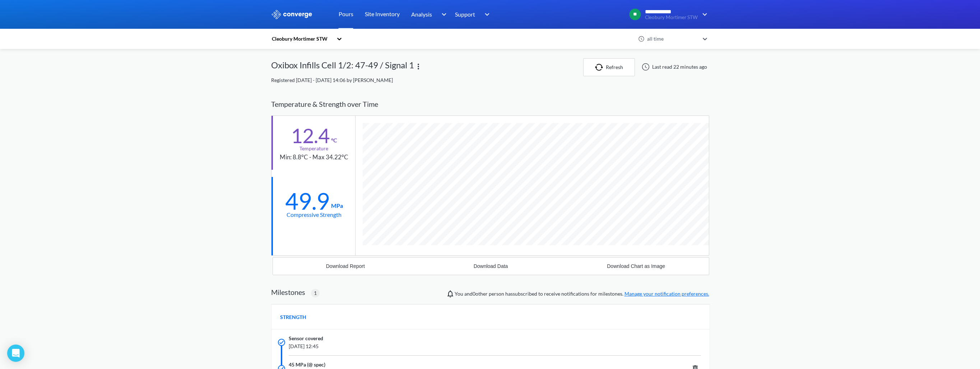 The height and width of the screenshot is (369, 980). I want to click on div: 49.9, so click(307, 201).